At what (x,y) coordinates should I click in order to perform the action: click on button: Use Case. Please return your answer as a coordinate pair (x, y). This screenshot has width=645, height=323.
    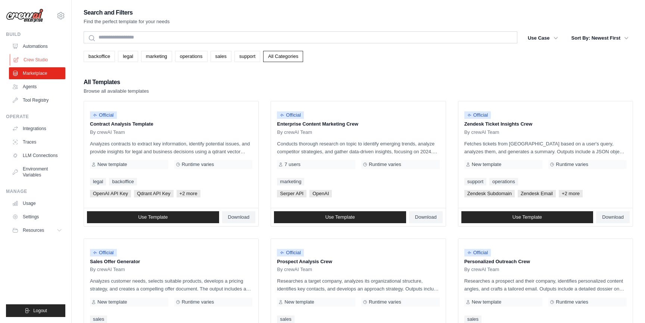
    Looking at the image, I should click on (543, 38).